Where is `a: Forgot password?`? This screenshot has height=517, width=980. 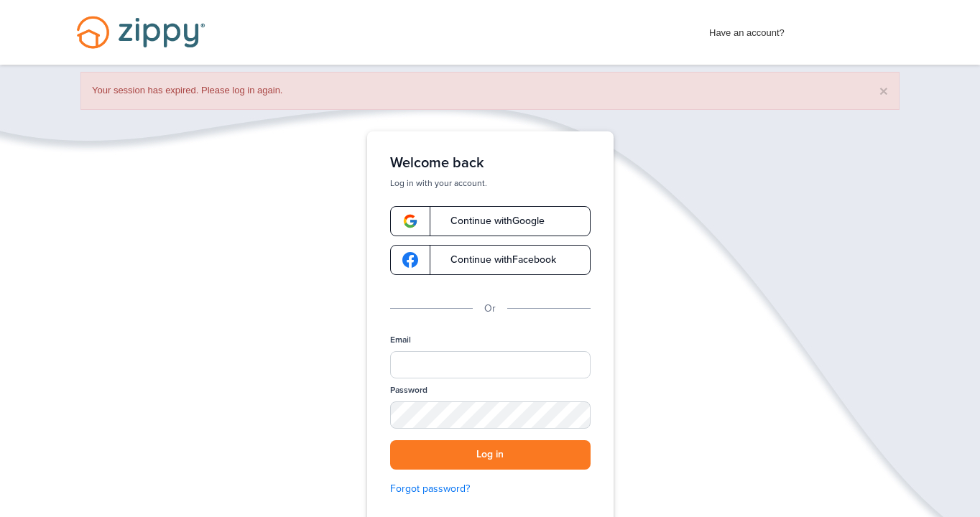
a: Forgot password? is located at coordinates (490, 489).